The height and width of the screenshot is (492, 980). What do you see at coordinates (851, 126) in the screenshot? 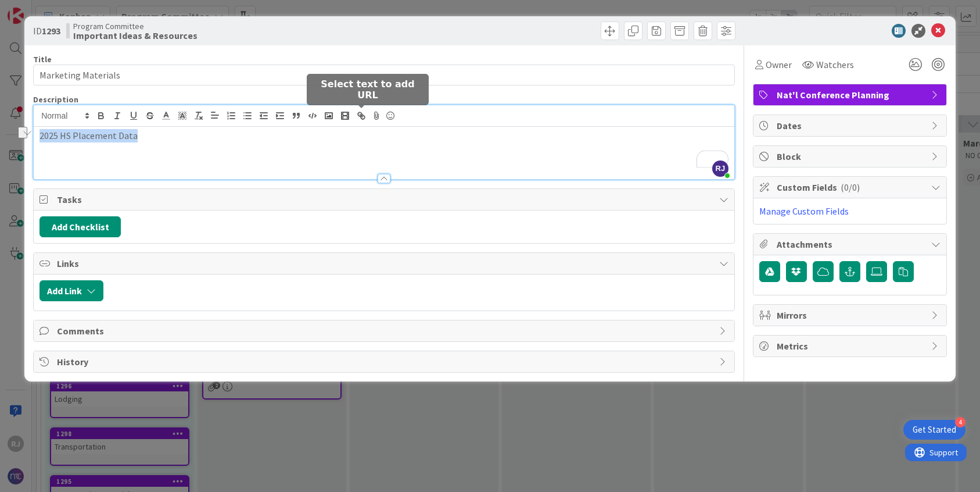
I see `span: Dates` at bounding box center [851, 126].